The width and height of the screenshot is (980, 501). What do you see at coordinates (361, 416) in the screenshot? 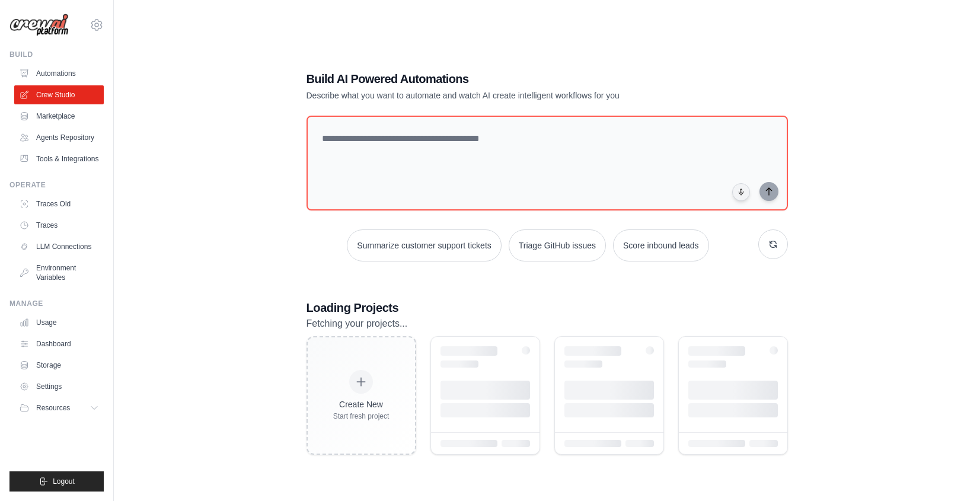
I see `div: Start fresh project` at bounding box center [361, 416].